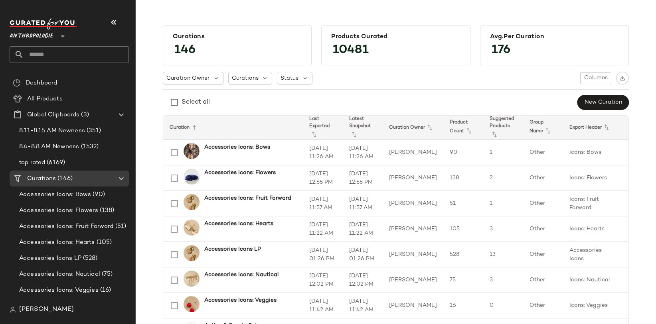  Describe the element at coordinates (239, 224) in the screenshot. I see `b: Accessories Icons: Hearts` at that location.